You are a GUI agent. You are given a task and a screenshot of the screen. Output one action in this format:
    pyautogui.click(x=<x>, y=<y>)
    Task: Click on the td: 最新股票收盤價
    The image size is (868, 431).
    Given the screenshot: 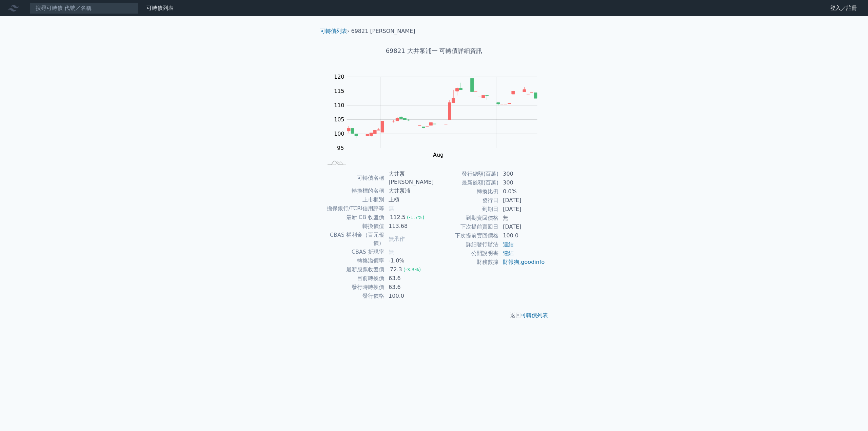 What is the action you would take?
    pyautogui.click(x=354, y=269)
    